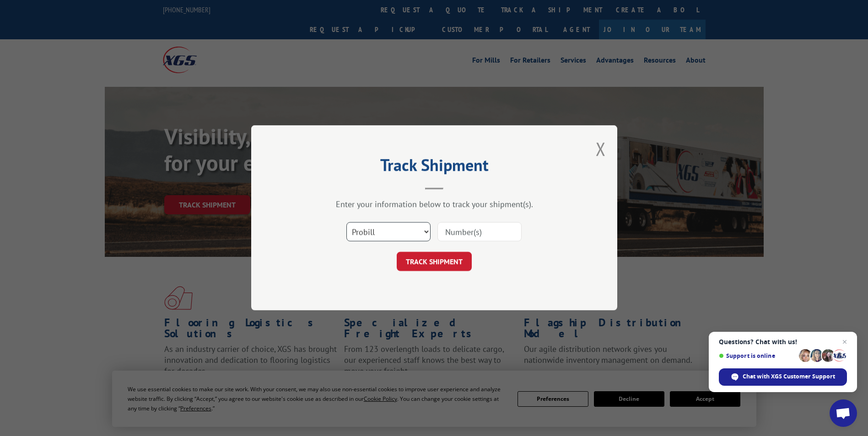  What do you see at coordinates (788, 377) in the screenshot?
I see `span: Chat with XGS Customer Support` at bounding box center [788, 377].